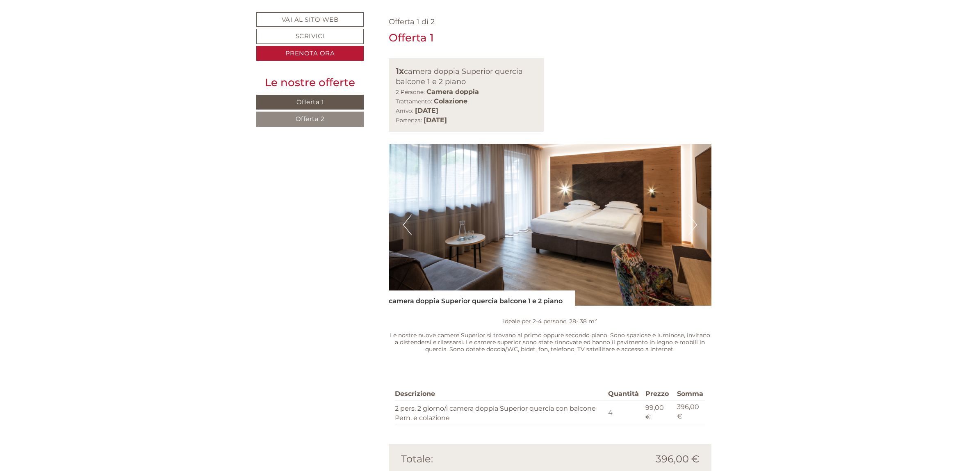 Image resolution: width=980 pixels, height=471 pixels. Describe the element at coordinates (693, 224) in the screenshot. I see `button: Next` at that location.